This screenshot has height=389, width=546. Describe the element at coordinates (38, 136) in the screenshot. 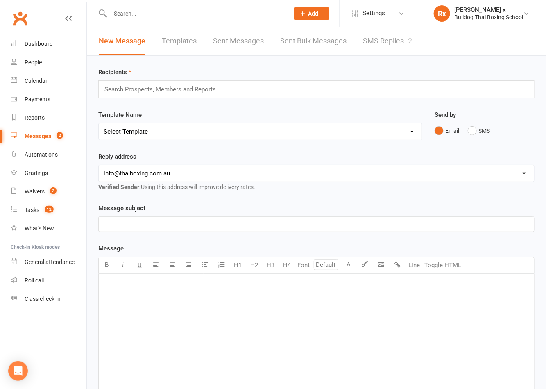

I see `div: Messages` at that location.